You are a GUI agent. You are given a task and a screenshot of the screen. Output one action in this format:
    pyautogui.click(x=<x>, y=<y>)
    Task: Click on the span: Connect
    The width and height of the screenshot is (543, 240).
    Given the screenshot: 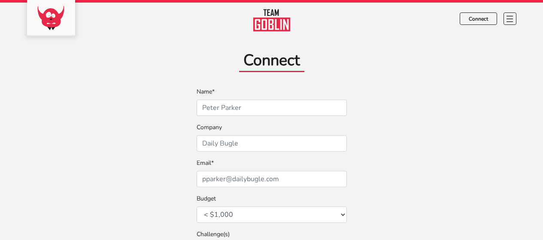 What is the action you would take?
    pyautogui.click(x=272, y=61)
    